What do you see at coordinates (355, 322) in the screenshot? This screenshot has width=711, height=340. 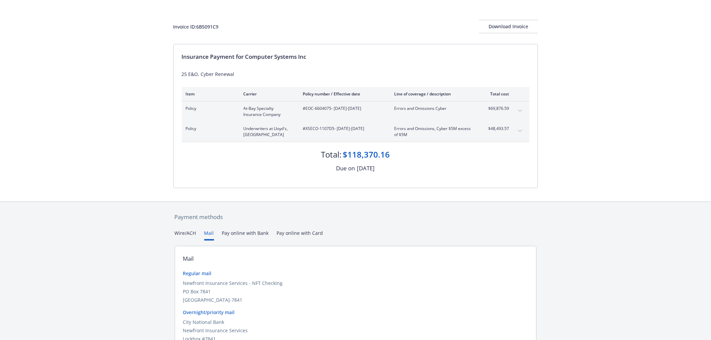 I see `div: City National Bank` at bounding box center [355, 322].